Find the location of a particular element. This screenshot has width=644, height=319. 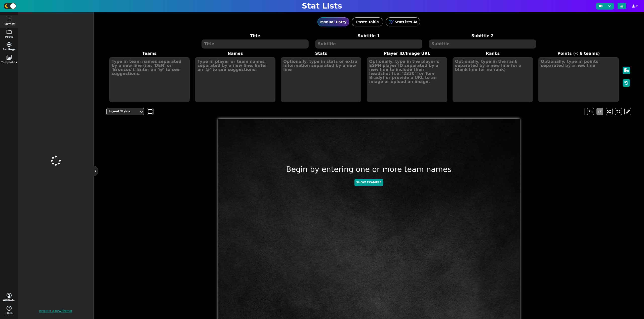

span: settings is located at coordinates (9, 44).